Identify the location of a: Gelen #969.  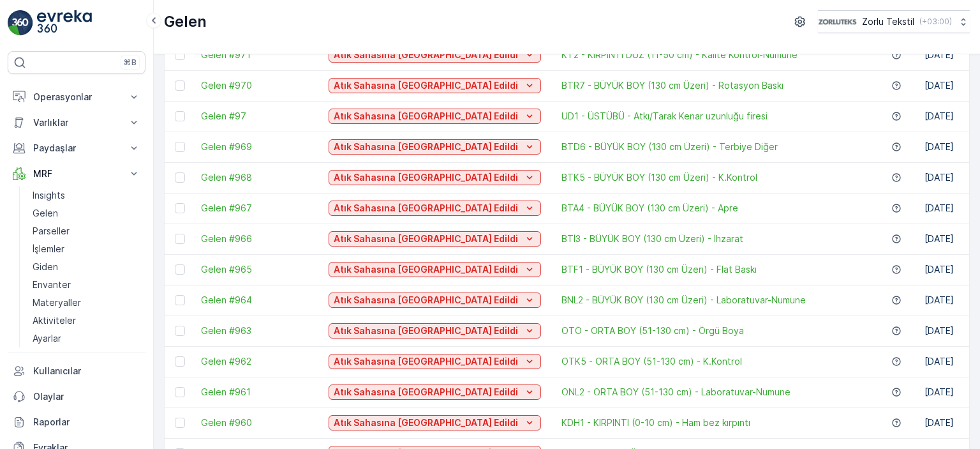
(259, 147).